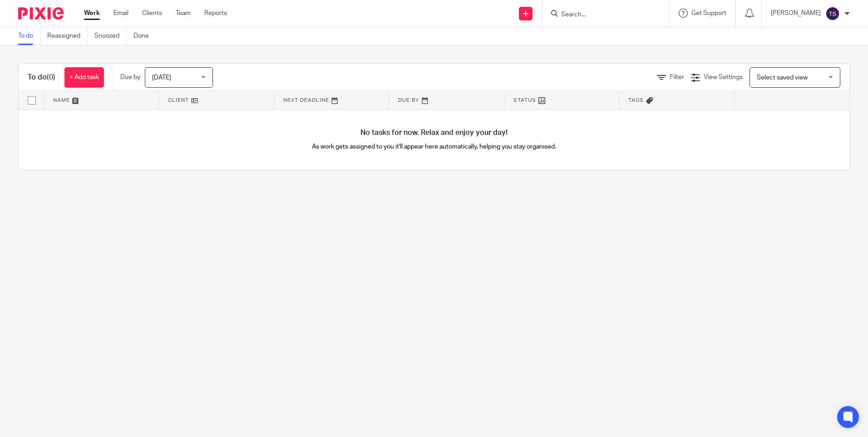  I want to click on span: Filter, so click(677, 77).